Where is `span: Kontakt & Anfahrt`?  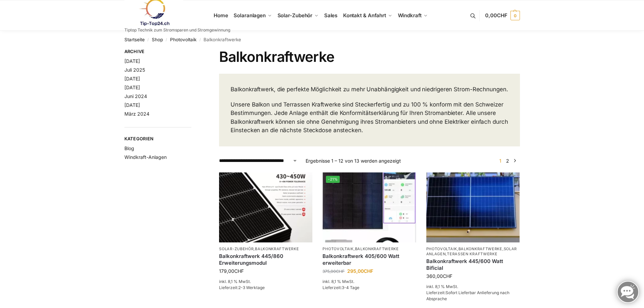 span: Kontakt & Anfahrt is located at coordinates (365, 15).